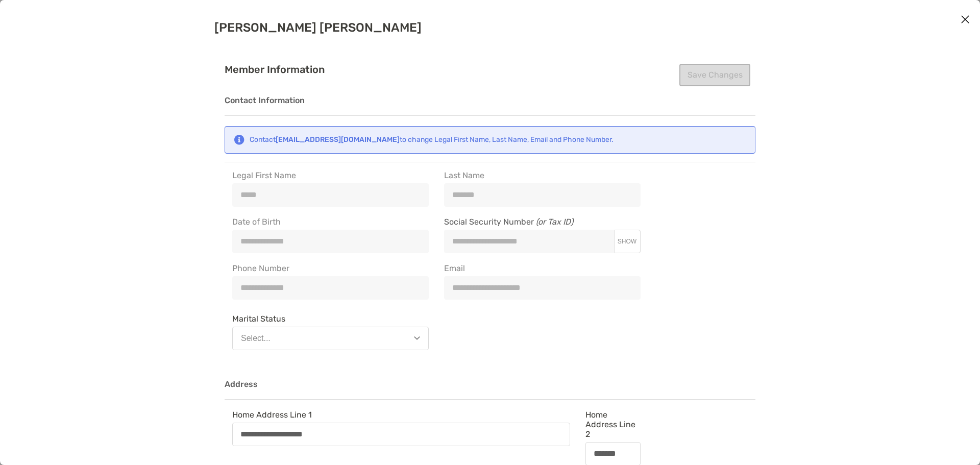 The width and height of the screenshot is (980, 465). What do you see at coordinates (627, 242) in the screenshot?
I see `button: Social Security Number (or Tax ID)` at bounding box center [627, 242].